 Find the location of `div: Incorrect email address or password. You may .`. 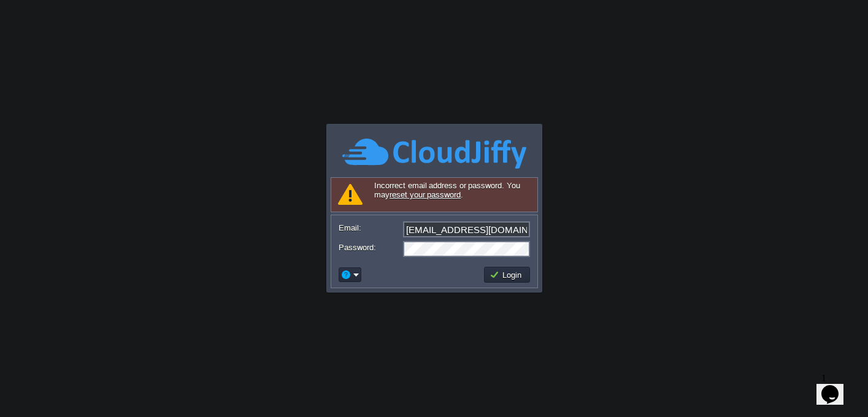

div: Incorrect email address or password. You may . is located at coordinates (434, 194).